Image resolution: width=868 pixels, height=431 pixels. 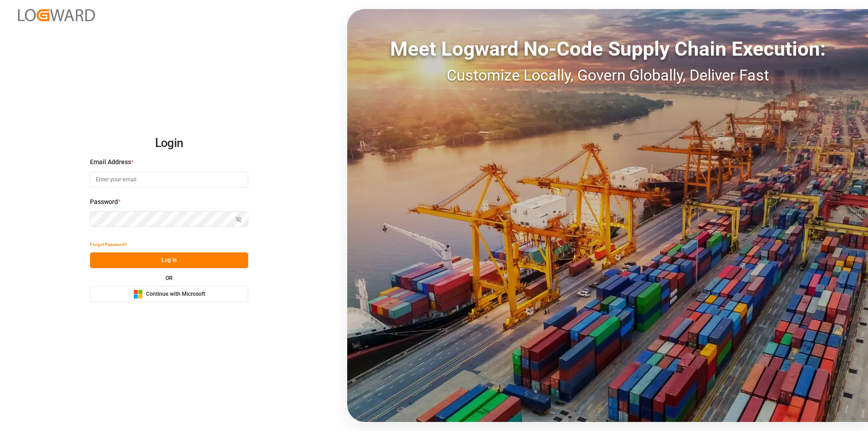 I want to click on span: Password, so click(x=104, y=201).